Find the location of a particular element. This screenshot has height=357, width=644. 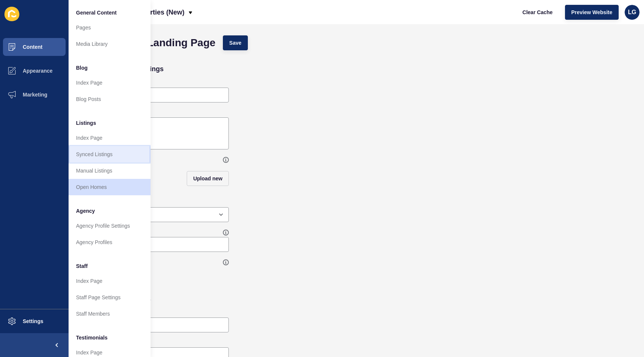

button: Save is located at coordinates (235, 43).